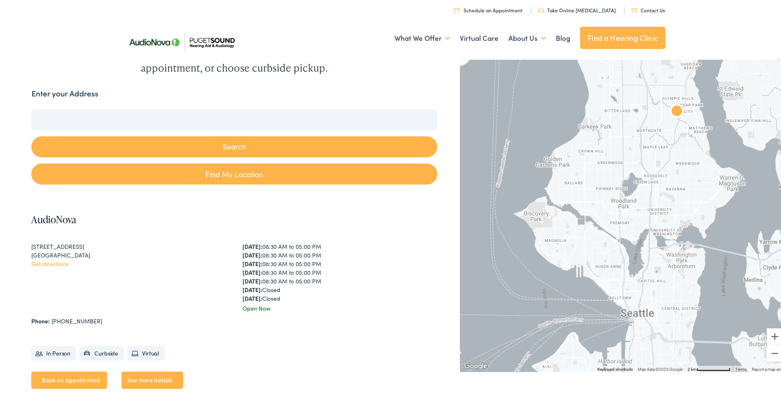  What do you see at coordinates (677, 110) in the screenshot?
I see `div: AudioNova` at bounding box center [677, 110].